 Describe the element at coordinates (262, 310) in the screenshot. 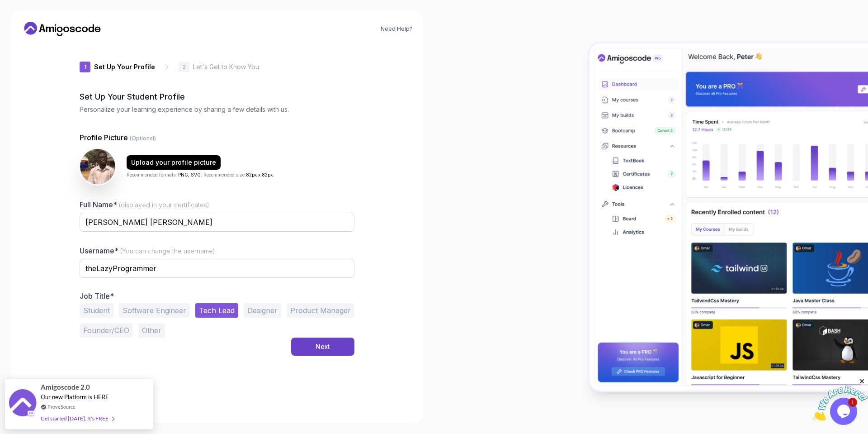

I see `button: Designer` at that location.